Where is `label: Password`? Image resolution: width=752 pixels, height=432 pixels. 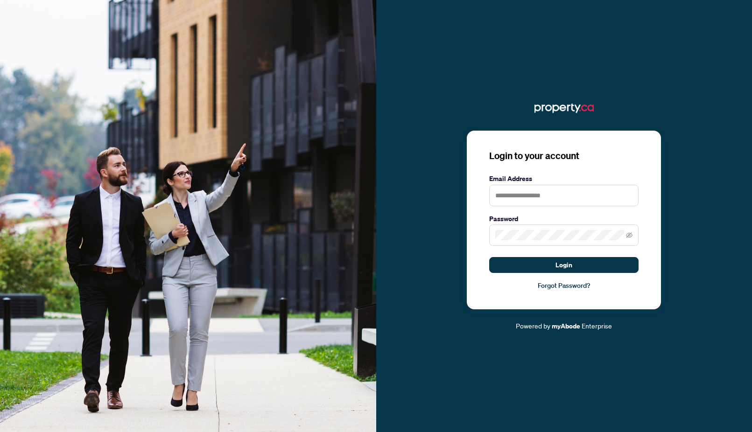
label: Password is located at coordinates (564, 219).